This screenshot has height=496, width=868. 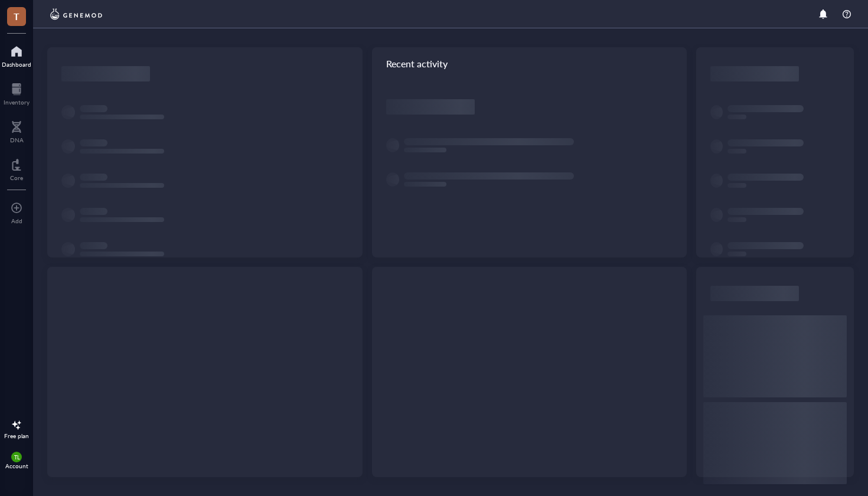 What do you see at coordinates (16, 436) in the screenshot?
I see `div: Free plan` at bounding box center [16, 436].